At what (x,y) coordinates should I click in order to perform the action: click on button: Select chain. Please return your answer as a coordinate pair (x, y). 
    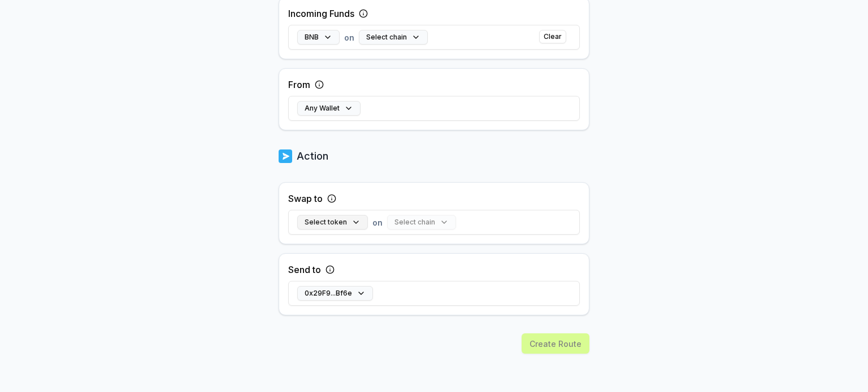
    Looking at the image, I should click on (393, 37).